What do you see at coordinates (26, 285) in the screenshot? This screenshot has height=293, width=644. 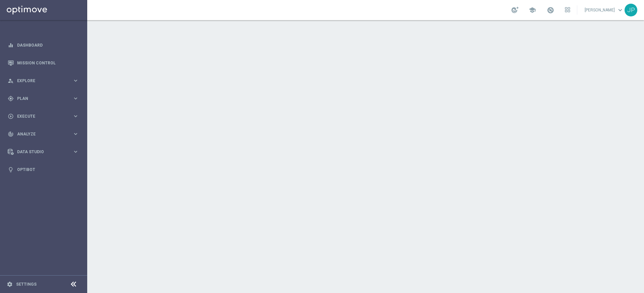 I see `a: Settings` at bounding box center [26, 285].